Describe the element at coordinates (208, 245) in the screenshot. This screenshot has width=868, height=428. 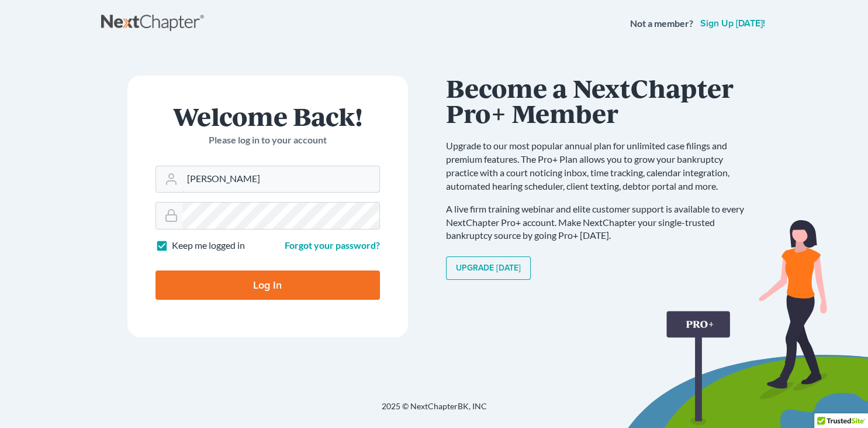
I see `label: Keep me logged in` at that location.